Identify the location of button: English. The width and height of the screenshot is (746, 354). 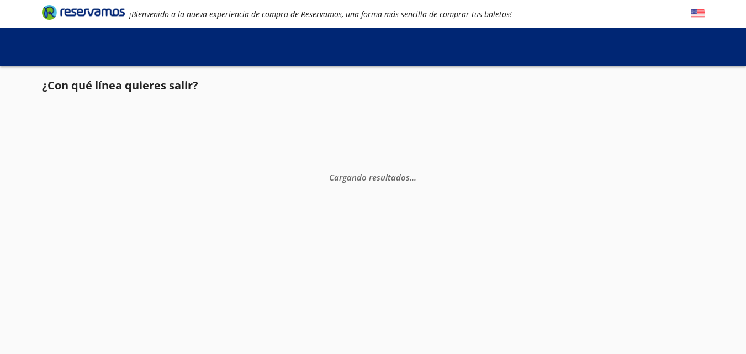
(697, 14).